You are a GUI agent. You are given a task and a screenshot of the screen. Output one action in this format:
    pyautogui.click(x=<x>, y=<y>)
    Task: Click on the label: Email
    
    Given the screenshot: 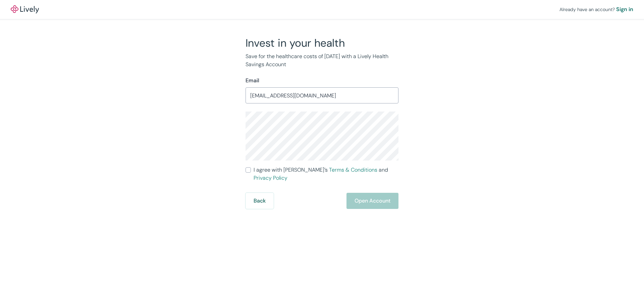 What is the action you would take?
    pyautogui.click(x=252, y=81)
    